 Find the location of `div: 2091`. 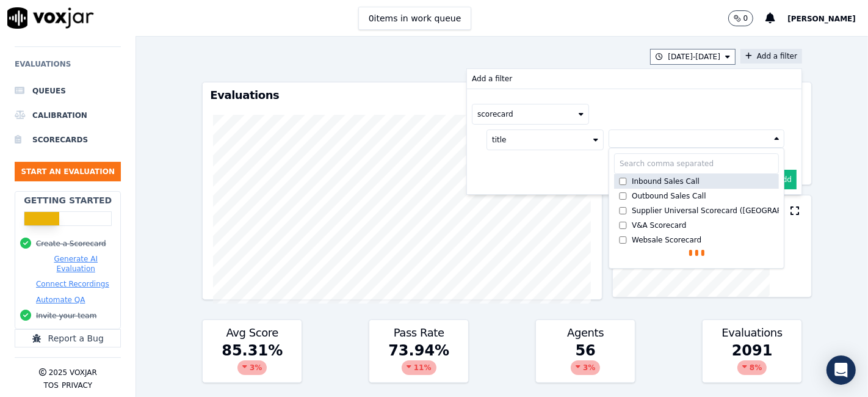

div: 2091 is located at coordinates (752, 361).